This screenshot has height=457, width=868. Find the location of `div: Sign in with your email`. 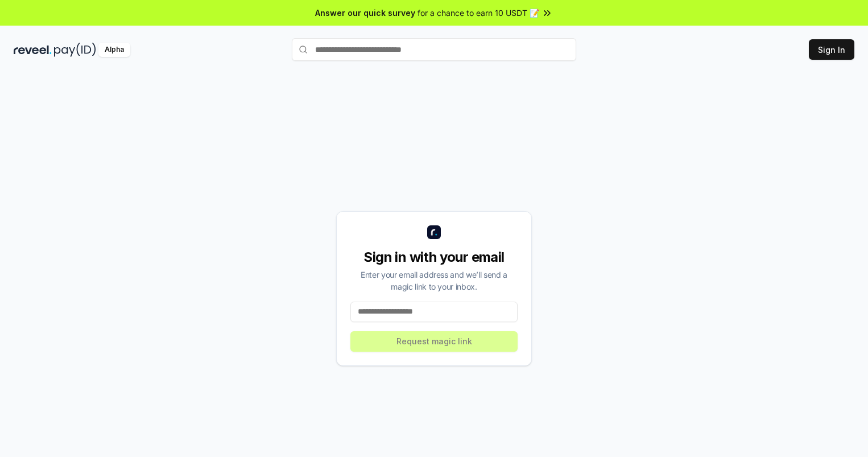

div: Sign in with your email is located at coordinates (434, 257).